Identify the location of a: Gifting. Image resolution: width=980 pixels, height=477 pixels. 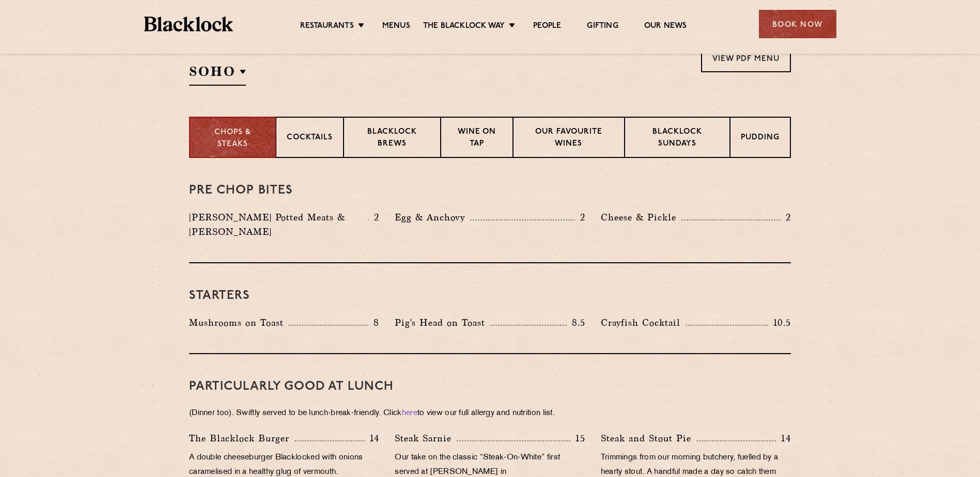
(602, 27).